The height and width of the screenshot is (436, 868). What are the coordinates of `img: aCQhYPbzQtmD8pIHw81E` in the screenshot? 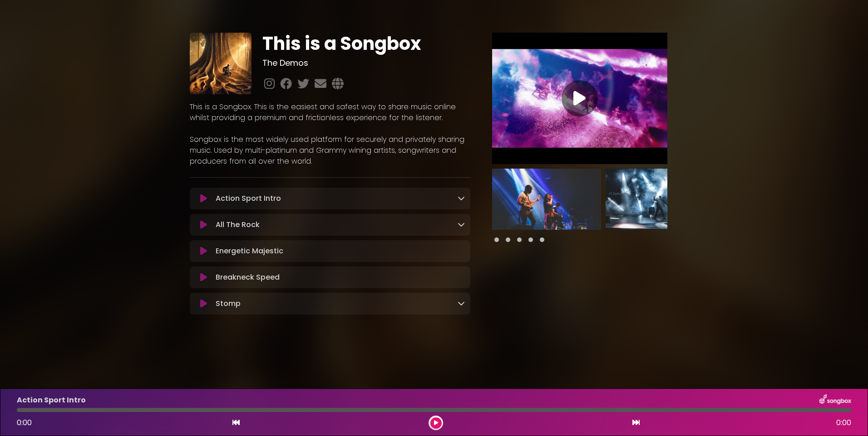 It's located at (221, 63).